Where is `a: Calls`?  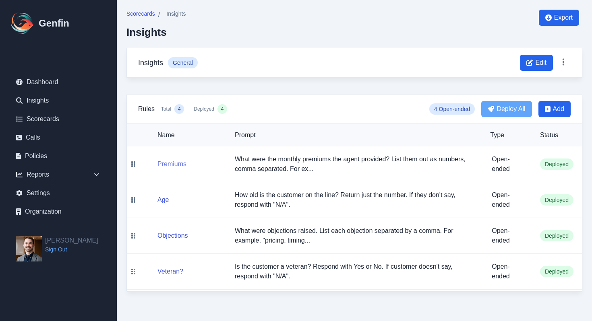 a: Calls is located at coordinates (58, 138).